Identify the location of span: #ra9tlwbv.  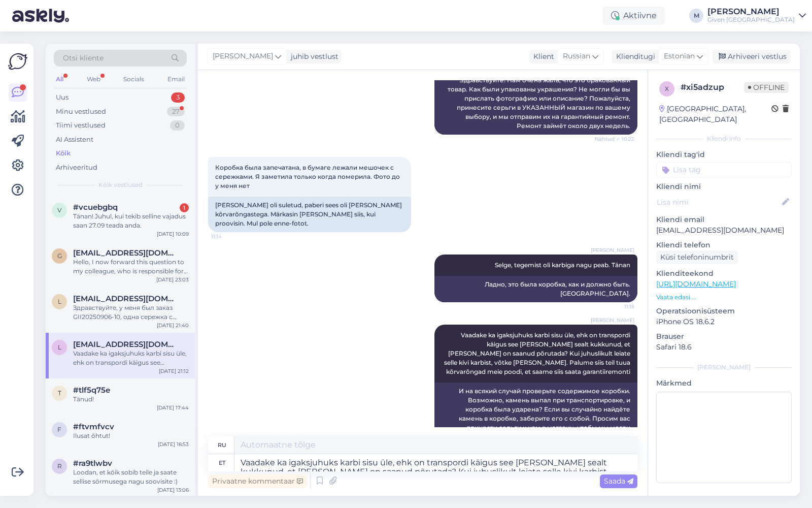
(92, 463).